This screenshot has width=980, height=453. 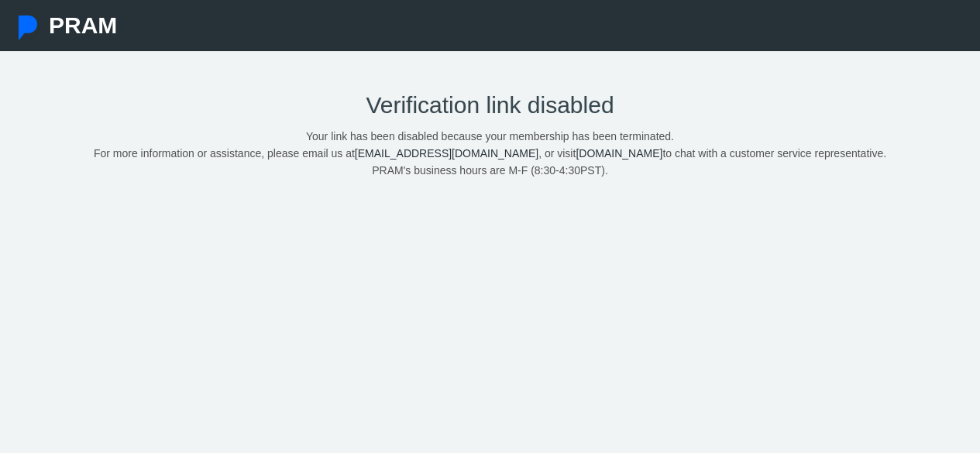 I want to click on p: Your link has been disabled because your membership has been terminated. For more information or ..., so click(x=489, y=153).